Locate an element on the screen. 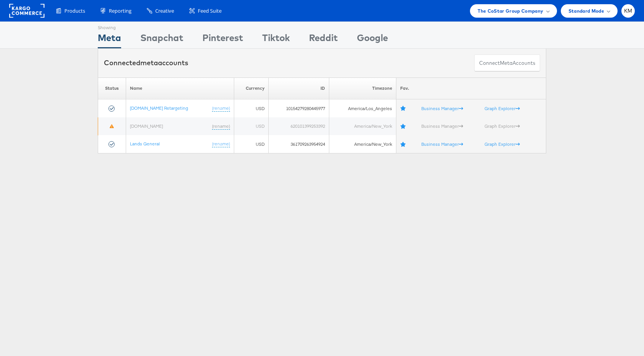 Image resolution: width=644 pixels, height=356 pixels. span: KM is located at coordinates (628, 11).